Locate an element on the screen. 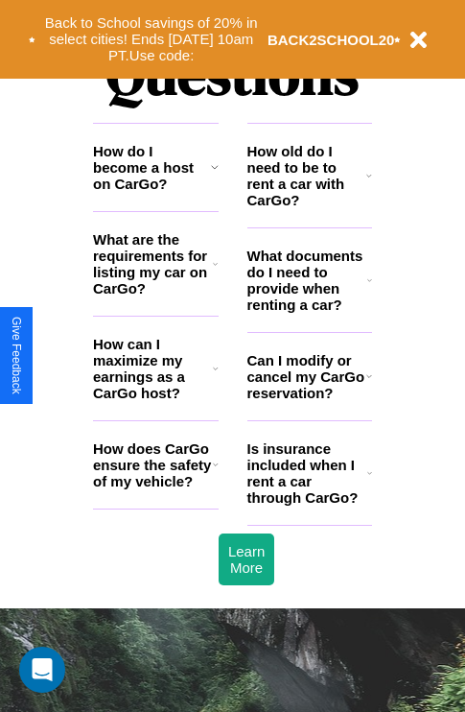 The height and width of the screenshot is (712, 465). button: Learn More is located at coordinates (247, 559).